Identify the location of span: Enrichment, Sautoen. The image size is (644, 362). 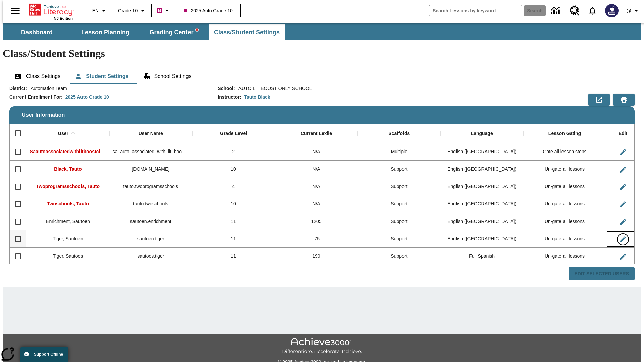
(68, 221).